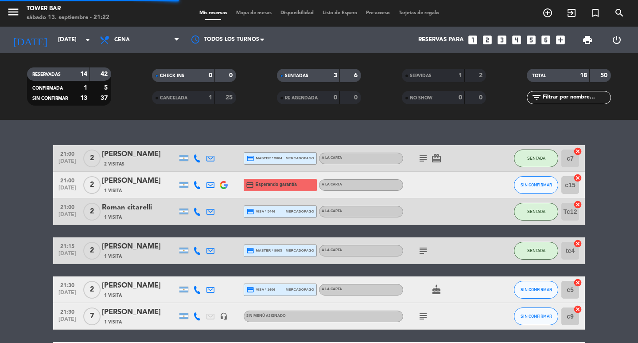  What do you see at coordinates (68, 18) in the screenshot?
I see `div: sábado 13. septiembre - 21:22` at bounding box center [68, 18].